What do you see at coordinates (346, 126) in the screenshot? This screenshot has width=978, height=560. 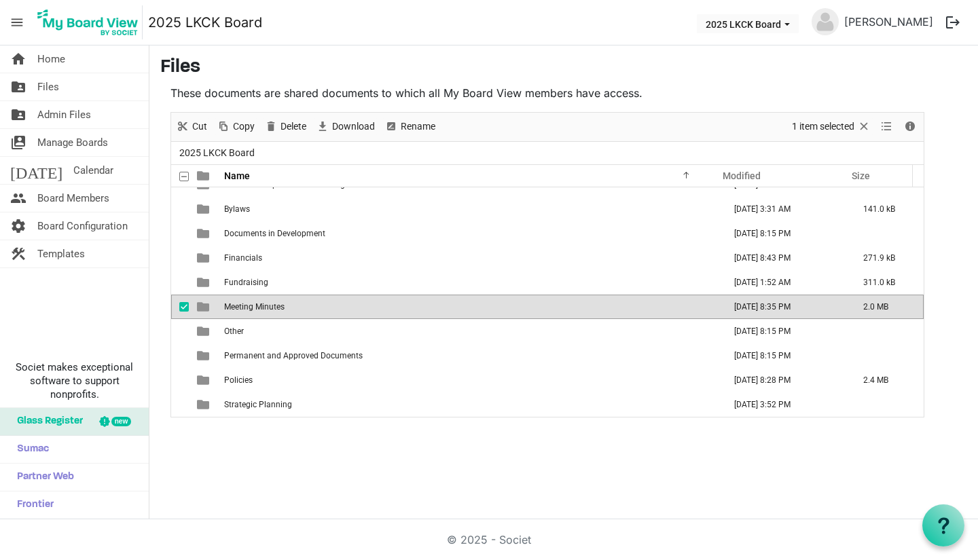 I see `button: Download` at bounding box center [346, 126].